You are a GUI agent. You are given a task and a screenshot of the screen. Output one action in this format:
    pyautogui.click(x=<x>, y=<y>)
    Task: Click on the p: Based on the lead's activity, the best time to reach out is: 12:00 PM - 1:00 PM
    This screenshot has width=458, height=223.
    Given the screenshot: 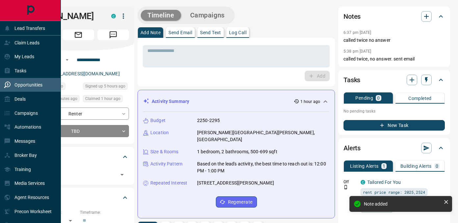 What is the action you would take?
    pyautogui.click(x=263, y=167)
    